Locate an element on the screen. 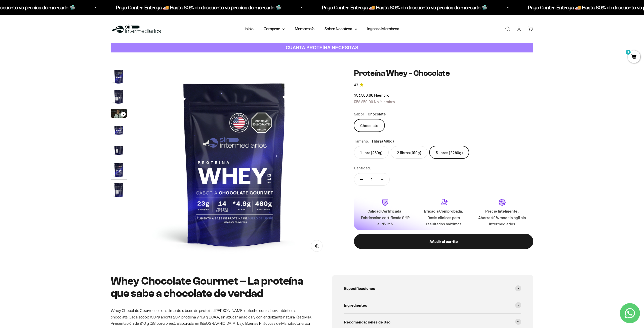  a: 4.74.7 de 5.0 estrellas is located at coordinates (443, 85).